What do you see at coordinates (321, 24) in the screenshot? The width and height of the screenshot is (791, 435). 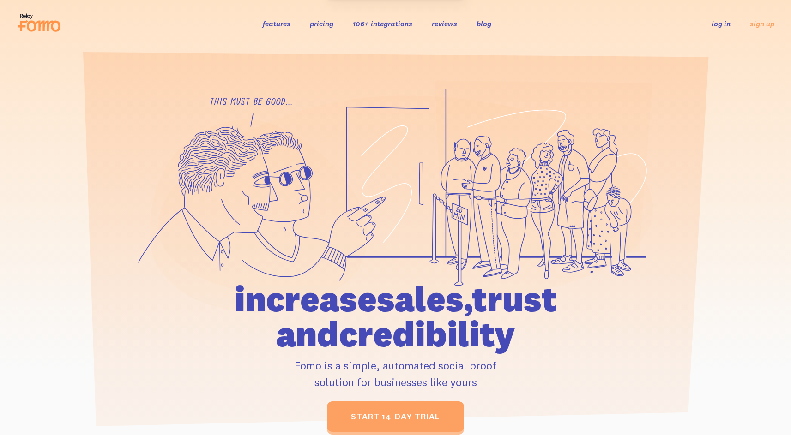 I see `a: pricing` at bounding box center [321, 24].